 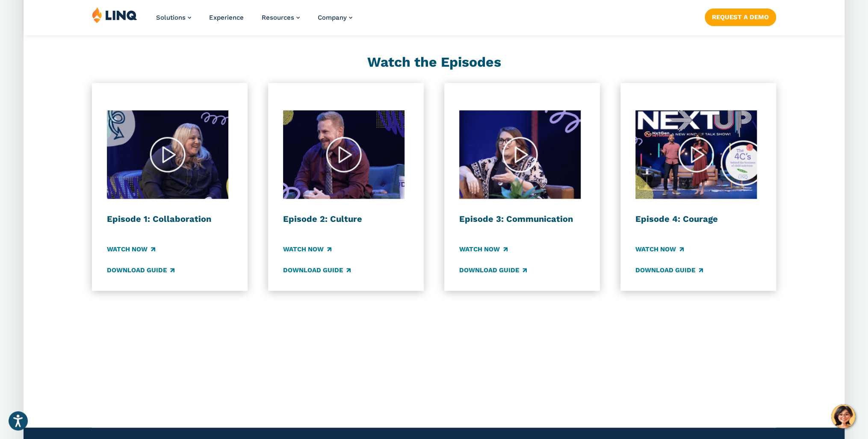 I want to click on img: LINQ | K‑12 Software, so click(x=115, y=15).